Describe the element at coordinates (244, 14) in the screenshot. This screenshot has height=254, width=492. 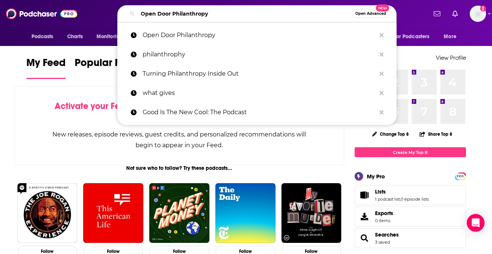
I see `input: Search podcasts, credits, & more...` at that location.